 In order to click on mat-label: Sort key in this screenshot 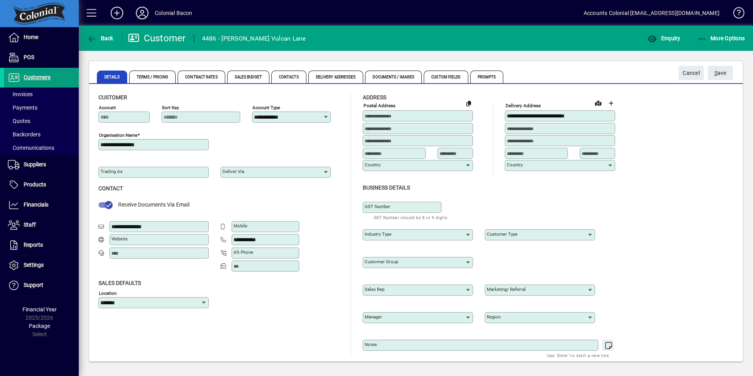, I will do `click(170, 108)`.